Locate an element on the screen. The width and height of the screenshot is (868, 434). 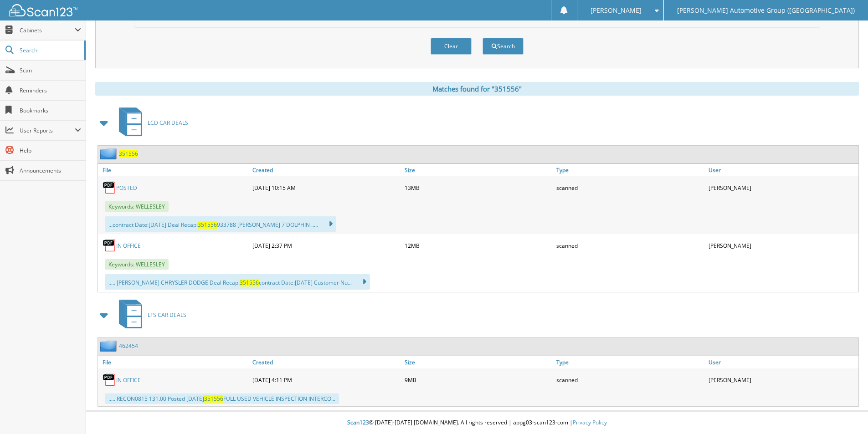
div: 9MB is located at coordinates (478, 380).